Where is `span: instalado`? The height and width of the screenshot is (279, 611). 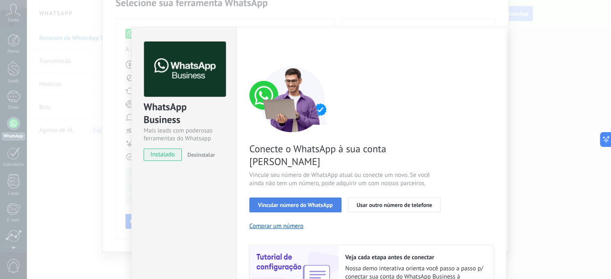
span: instalado is located at coordinates (163, 155).